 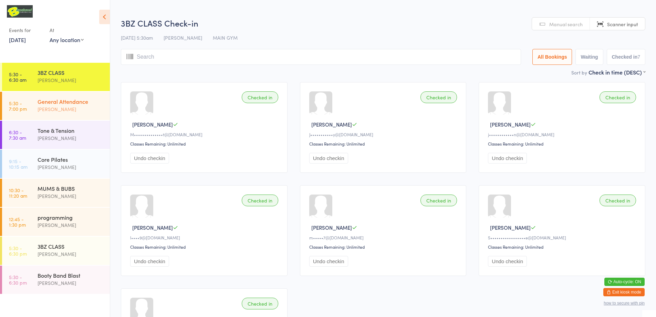 What do you see at coordinates (18, 193) in the screenshot?
I see `time: 10:30 - 11:20 am` at bounding box center [18, 193].